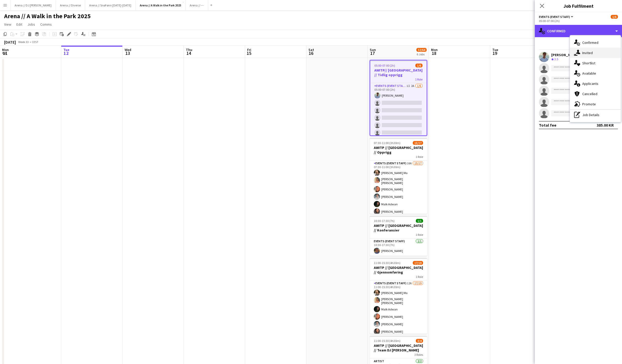  Describe the element at coordinates (127, 53) in the screenshot. I see `span: 13` at that location.